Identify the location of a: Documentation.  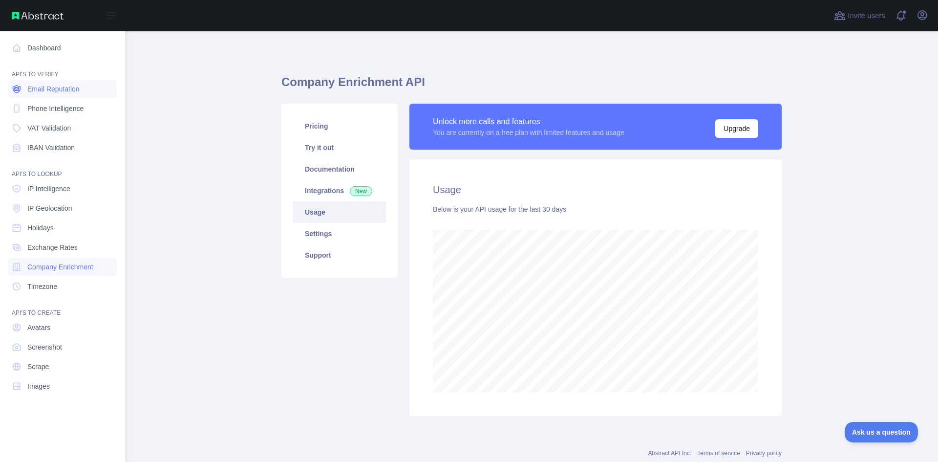
(340, 169).